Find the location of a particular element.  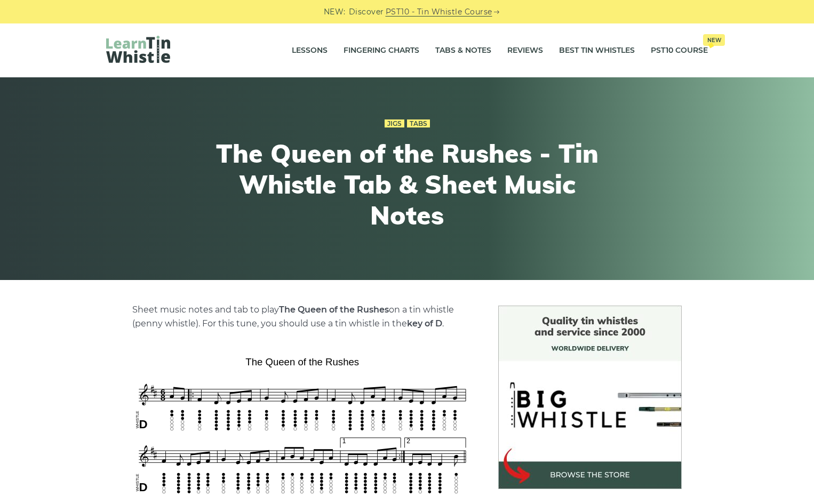

a: Tabs & Notes is located at coordinates (463, 51).